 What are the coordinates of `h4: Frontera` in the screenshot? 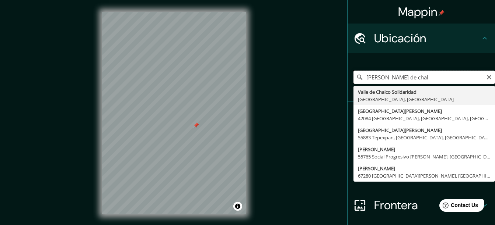 It's located at (427, 205).